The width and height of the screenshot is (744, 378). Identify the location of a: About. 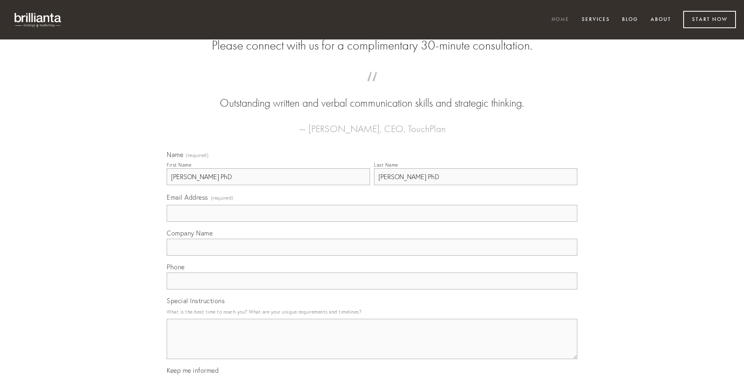
(661, 20).